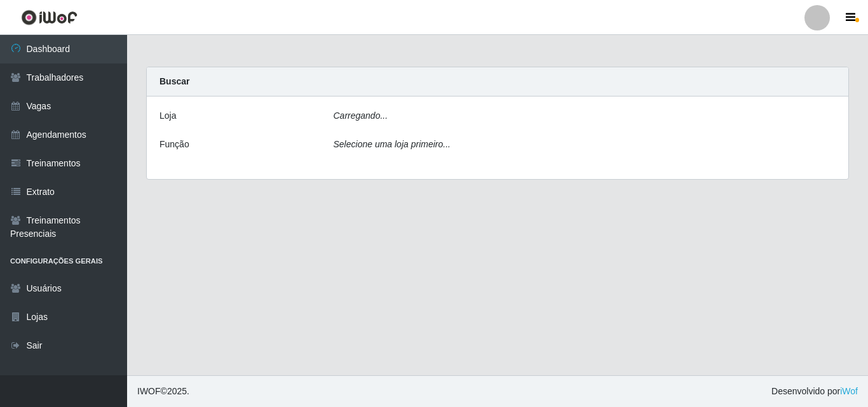  Describe the element at coordinates (49, 17) in the screenshot. I see `img: CoreUI Logo` at that location.